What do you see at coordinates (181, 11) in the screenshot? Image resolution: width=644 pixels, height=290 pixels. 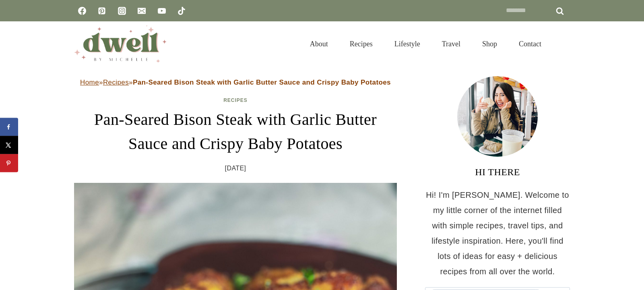 I see `a: TikTok` at bounding box center [181, 11].